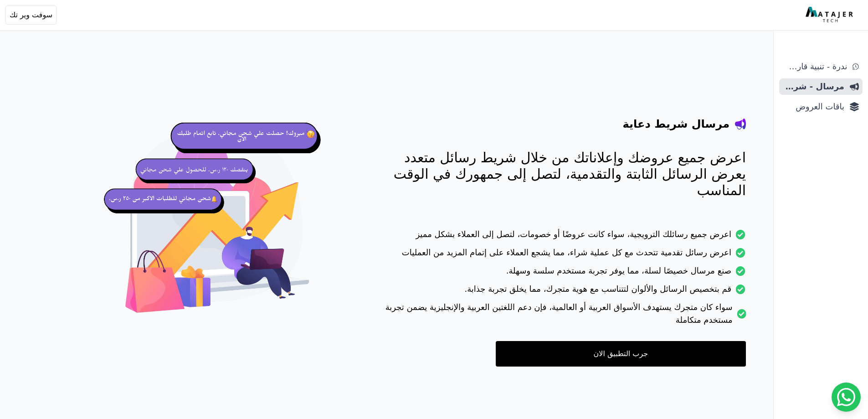 The image size is (868, 419). Describe the element at coordinates (677, 124) in the screenshot. I see `h4: مرسال شريط دعاية` at that location.